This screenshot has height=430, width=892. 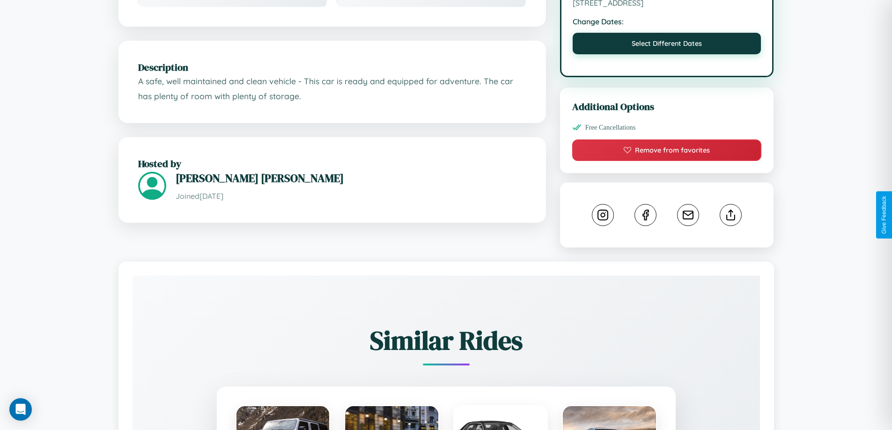 I want to click on div: Open Intercom Messenger, so click(x=21, y=410).